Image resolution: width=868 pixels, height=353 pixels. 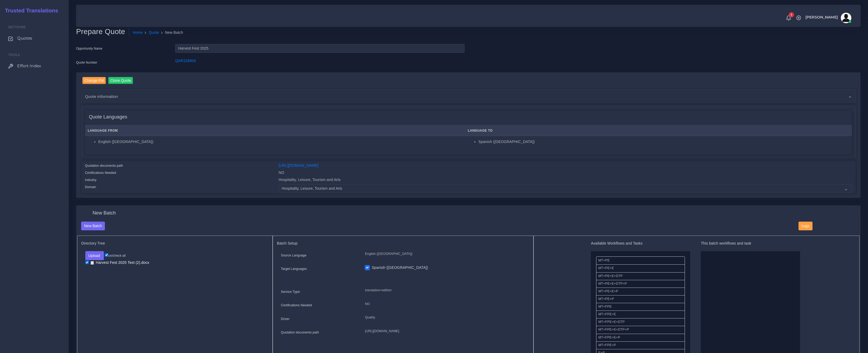 I want to click on h5: Batch Setup, so click(x=403, y=243).